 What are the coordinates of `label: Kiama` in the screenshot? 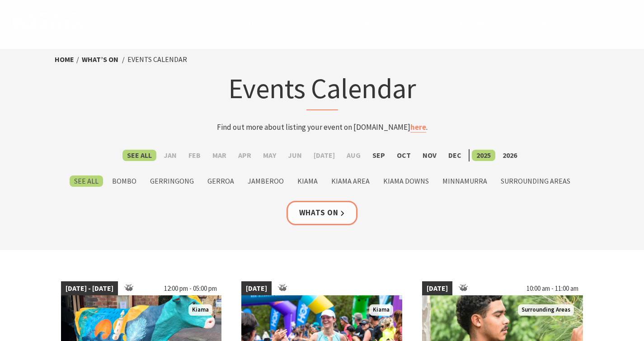 It's located at (307, 180).